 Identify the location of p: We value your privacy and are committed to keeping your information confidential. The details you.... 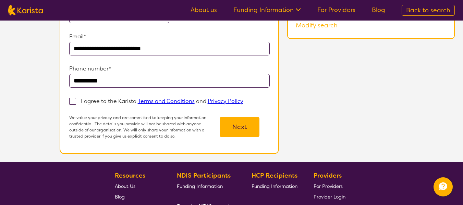
(139, 127).